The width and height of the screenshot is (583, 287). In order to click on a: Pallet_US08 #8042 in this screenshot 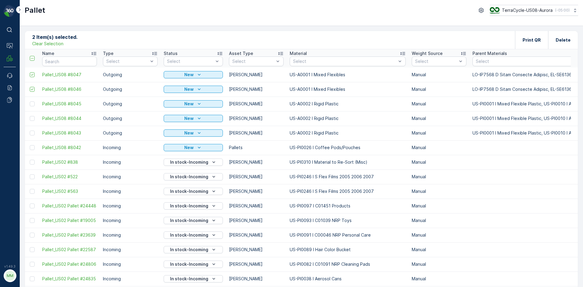, I will do `click(70, 148)`.